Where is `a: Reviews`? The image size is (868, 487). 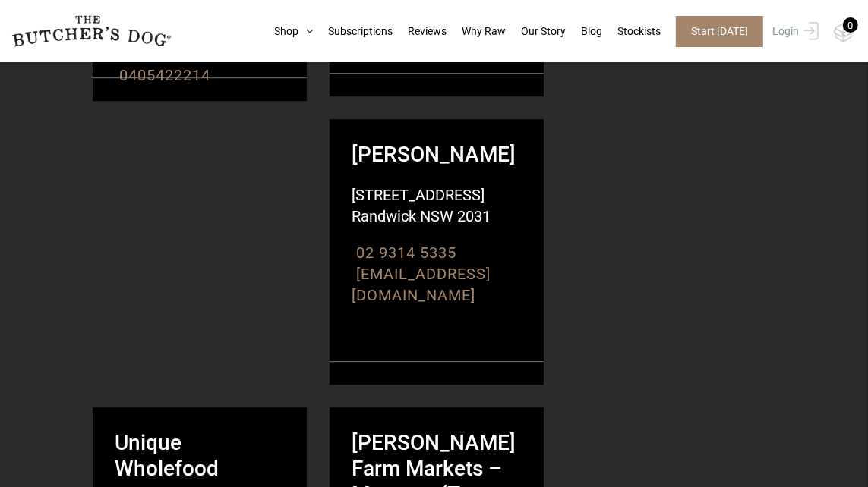 a: Reviews is located at coordinates (420, 31).